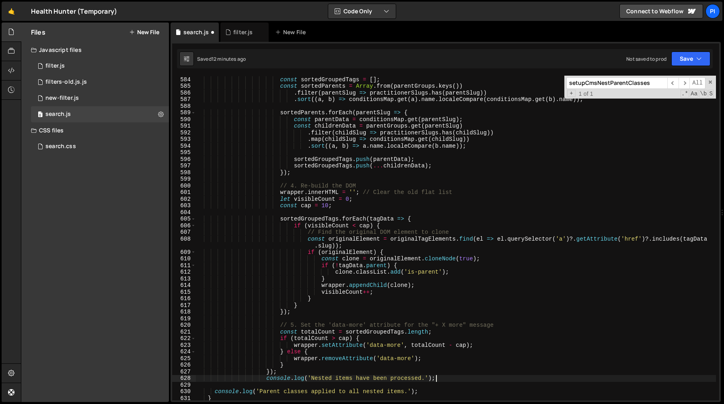 This screenshot has height=404, width=724. What do you see at coordinates (184, 345) in the screenshot?
I see `div: 623` at bounding box center [184, 345].